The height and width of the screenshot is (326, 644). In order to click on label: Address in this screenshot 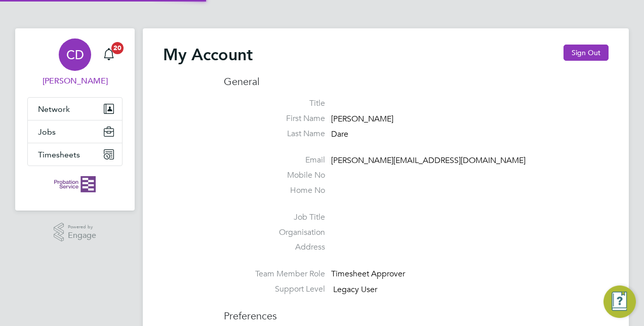, I will do `click(274, 247)`.